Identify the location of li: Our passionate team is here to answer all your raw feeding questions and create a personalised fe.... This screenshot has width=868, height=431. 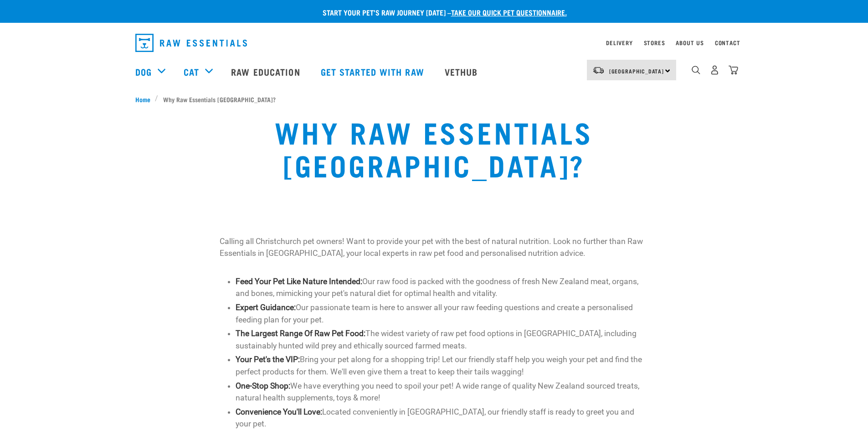
(441, 313).